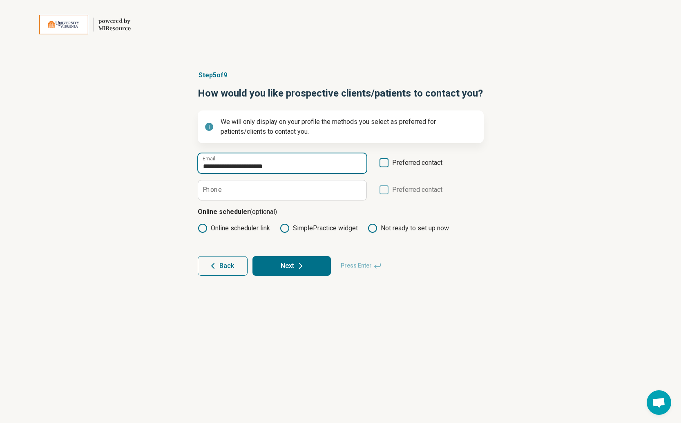 The height and width of the screenshot is (423, 681). Describe the element at coordinates (408, 228) in the screenshot. I see `label: Not ready to set up now` at that location.